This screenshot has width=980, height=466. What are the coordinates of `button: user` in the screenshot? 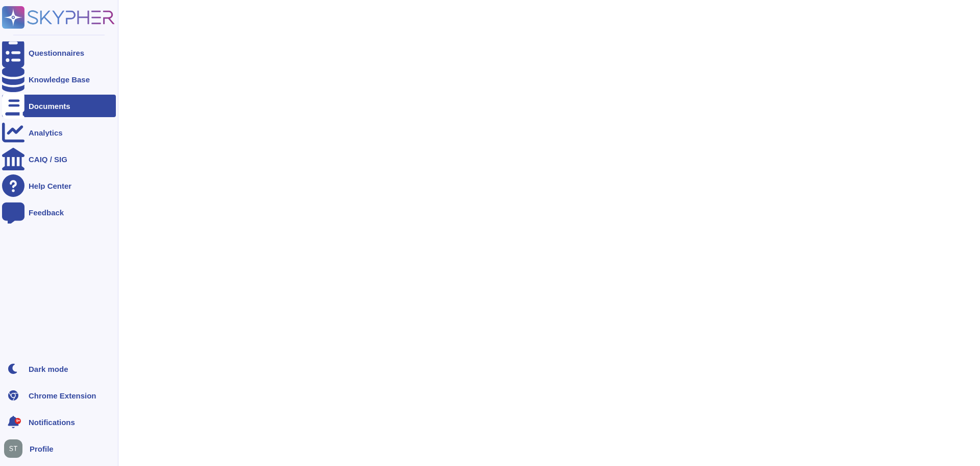 It's located at (16, 448).